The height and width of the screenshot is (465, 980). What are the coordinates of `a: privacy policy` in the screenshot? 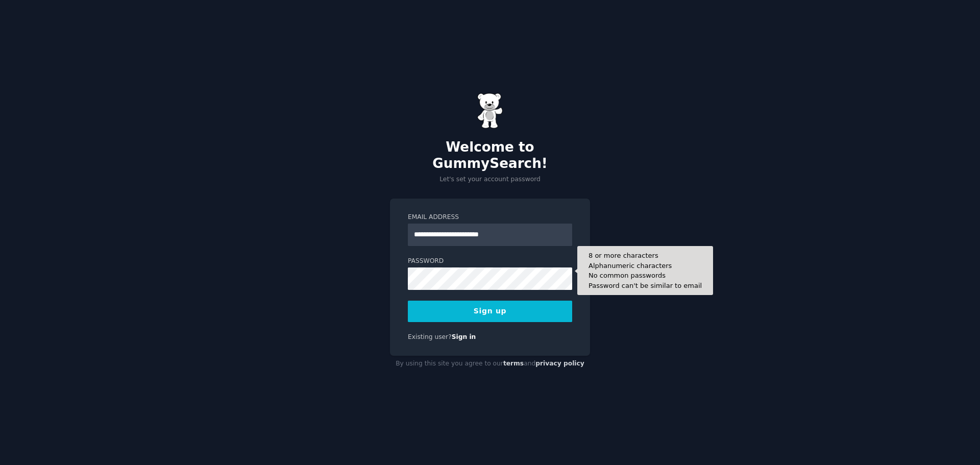 It's located at (560, 363).